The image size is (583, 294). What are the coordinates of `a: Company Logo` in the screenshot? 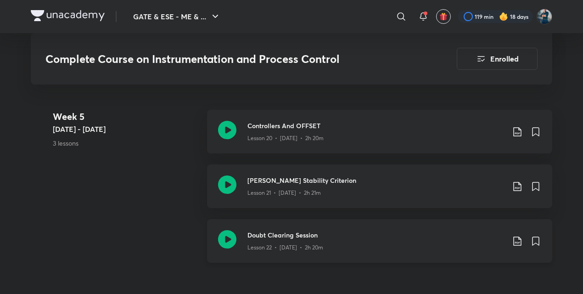 It's located at (67, 17).